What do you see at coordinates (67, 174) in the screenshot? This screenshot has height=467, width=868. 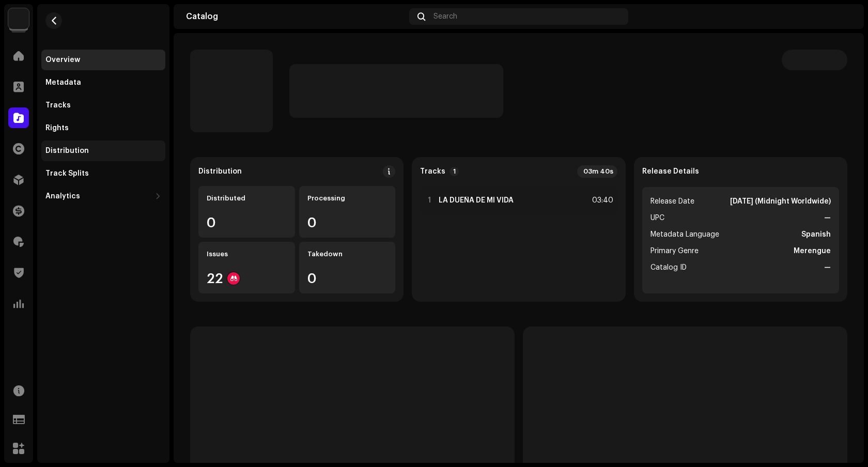 I see `div: Track Splits` at bounding box center [67, 174].